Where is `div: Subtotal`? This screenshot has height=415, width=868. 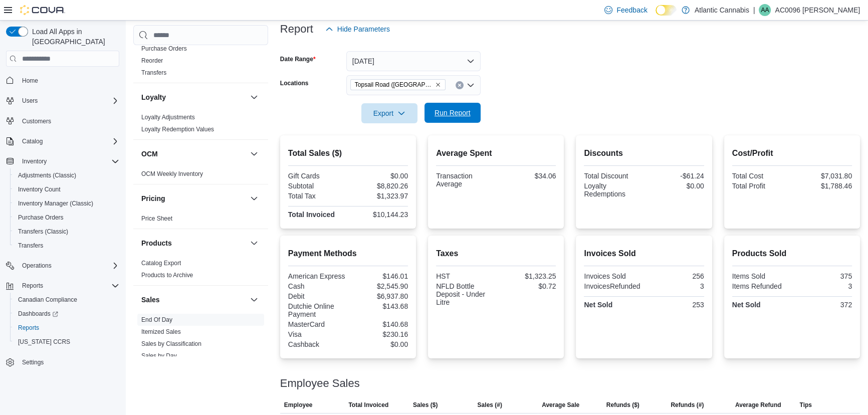
div: Subtotal is located at coordinates (317, 186).